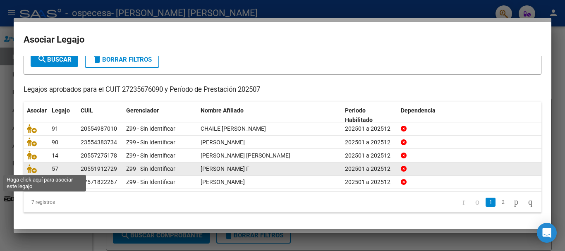 The image size is (565, 251). Describe the element at coordinates (87, 110) in the screenshot. I see `span: CUIL` at that location.